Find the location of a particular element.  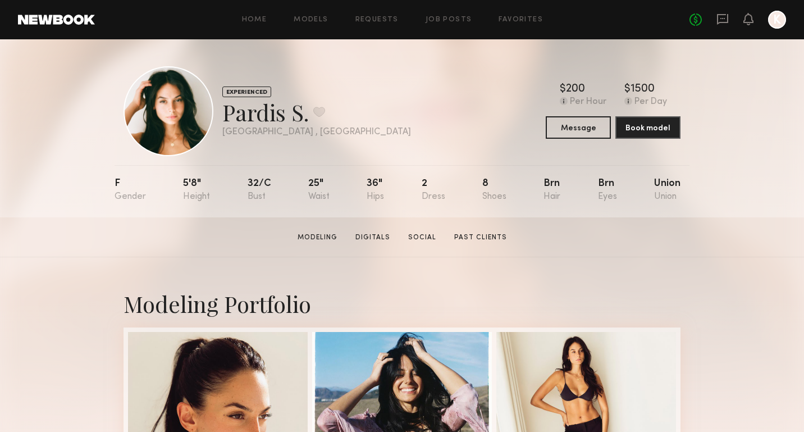

div: 25" is located at coordinates (319, 190).